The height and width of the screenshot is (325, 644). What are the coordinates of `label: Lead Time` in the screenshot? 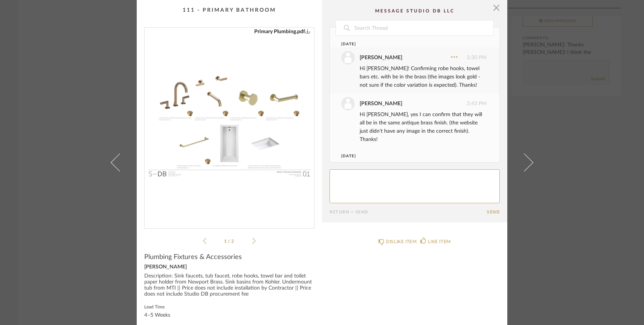 It's located at (157, 307).